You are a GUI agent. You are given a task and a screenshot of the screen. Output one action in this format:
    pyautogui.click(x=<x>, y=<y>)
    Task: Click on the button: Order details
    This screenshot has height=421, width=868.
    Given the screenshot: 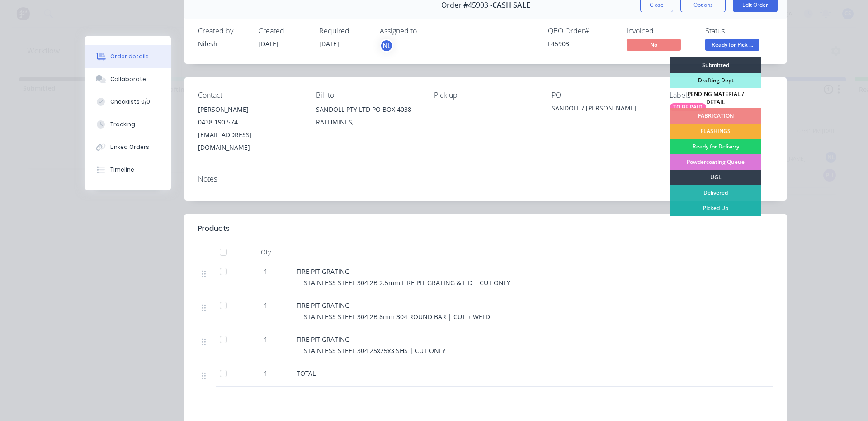 What is the action you would take?
    pyautogui.click(x=128, y=57)
    